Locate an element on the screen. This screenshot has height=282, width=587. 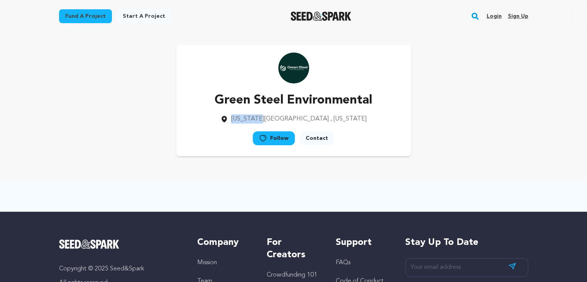
img: Seed&Spark Logo is located at coordinates (89, 244).